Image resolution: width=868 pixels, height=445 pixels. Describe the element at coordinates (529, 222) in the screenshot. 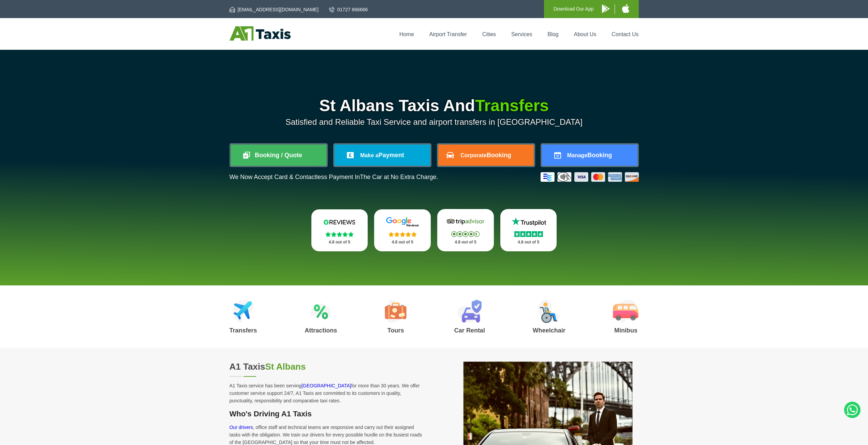

I see `img: Trustpilot` at that location.